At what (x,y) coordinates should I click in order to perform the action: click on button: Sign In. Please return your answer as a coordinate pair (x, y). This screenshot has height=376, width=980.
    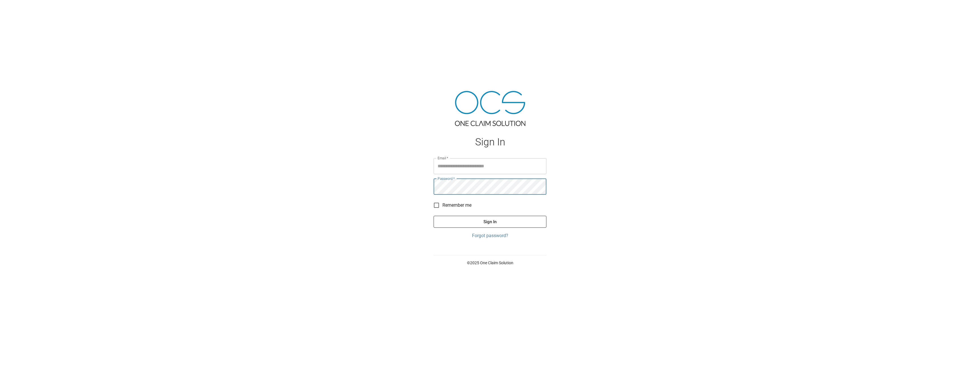
    Looking at the image, I should click on (490, 222).